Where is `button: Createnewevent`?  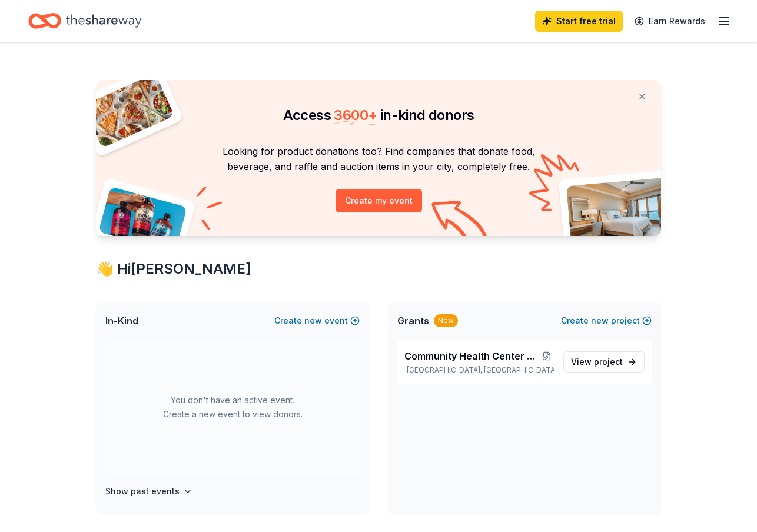
button: Createnewevent is located at coordinates (317, 321).